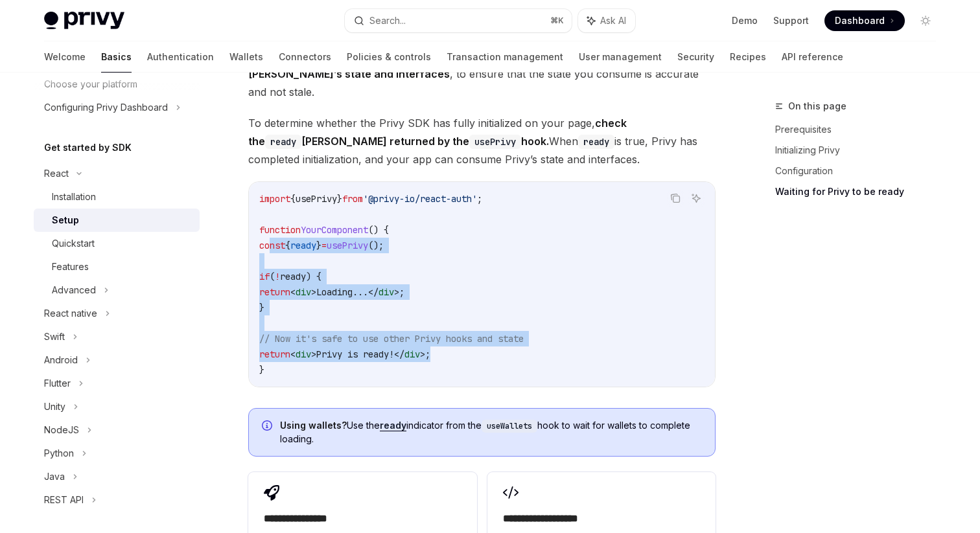 This screenshot has height=533, width=980. I want to click on a: Configuration, so click(861, 171).